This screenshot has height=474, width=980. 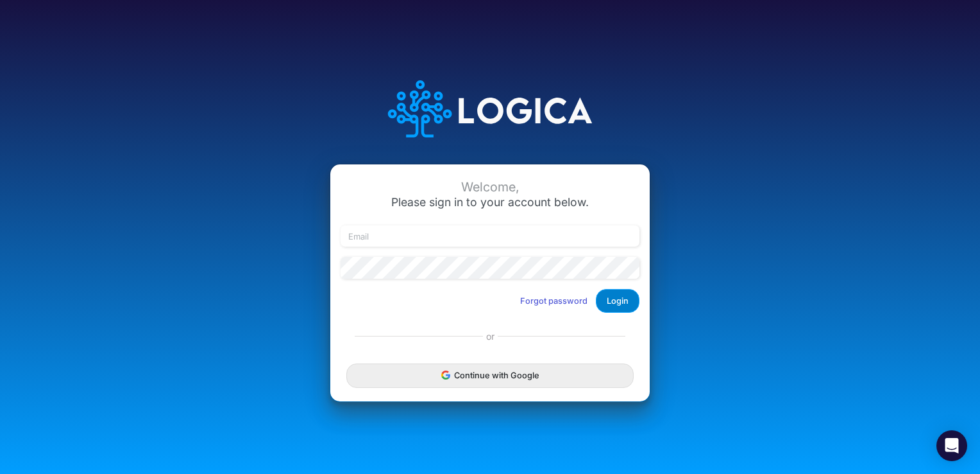 What do you see at coordinates (490, 236) in the screenshot?
I see `input: Email` at bounding box center [490, 236].